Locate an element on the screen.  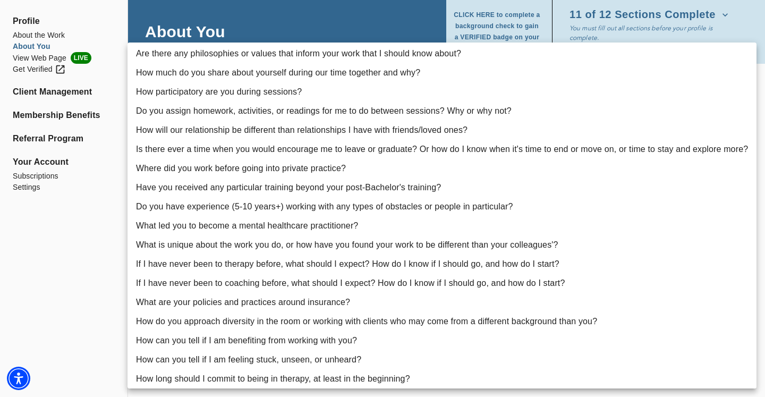
li: What are your policies and practices around insurance? is located at coordinates (442, 302).